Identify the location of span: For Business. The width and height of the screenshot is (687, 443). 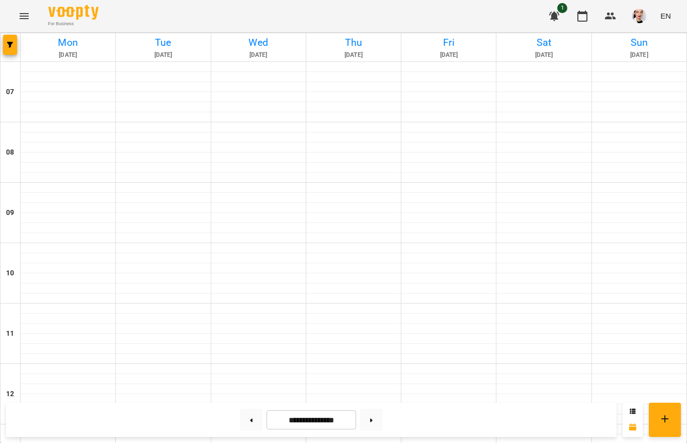
(73, 24).